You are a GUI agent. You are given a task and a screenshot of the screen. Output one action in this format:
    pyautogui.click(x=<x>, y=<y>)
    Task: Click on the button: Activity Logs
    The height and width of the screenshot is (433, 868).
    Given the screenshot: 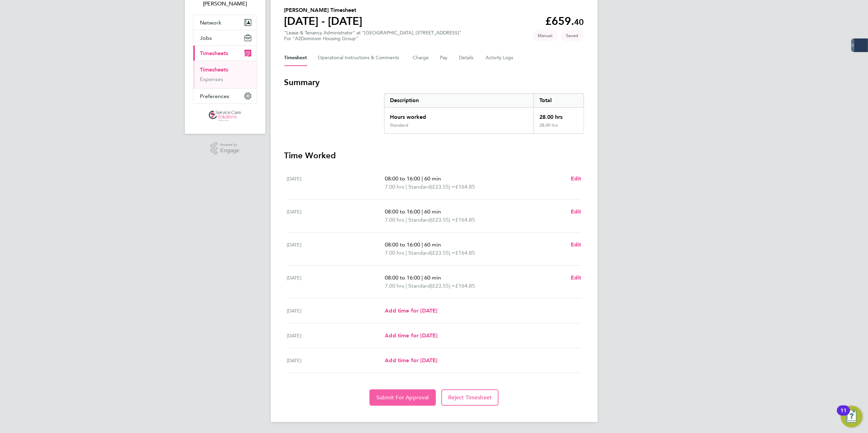 What is the action you would take?
    pyautogui.click(x=500, y=58)
    